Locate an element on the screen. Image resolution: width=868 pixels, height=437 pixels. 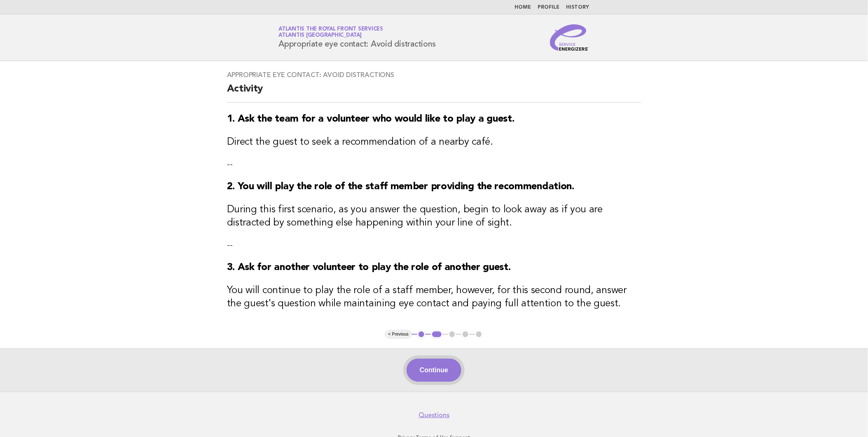
h3: During this first scenario, as you answer the question, begin to look away as if you are distract... is located at coordinates (434, 217).